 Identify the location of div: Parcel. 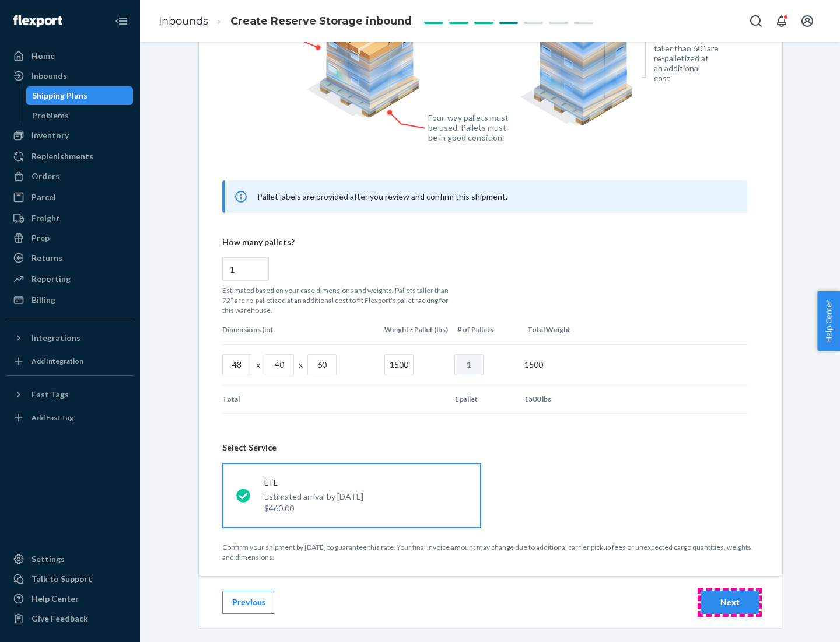
(44, 198).